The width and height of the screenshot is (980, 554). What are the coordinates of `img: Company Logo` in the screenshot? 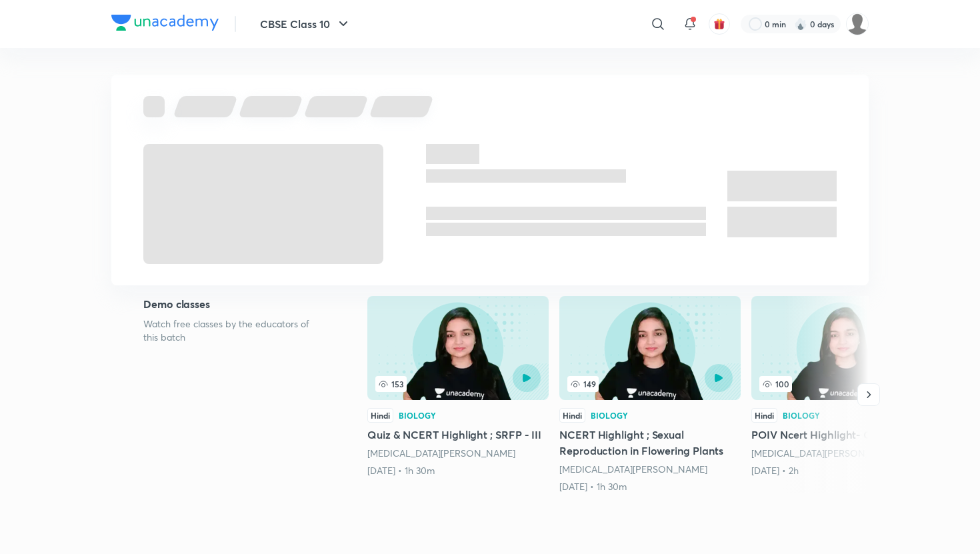 It's located at (165, 23).